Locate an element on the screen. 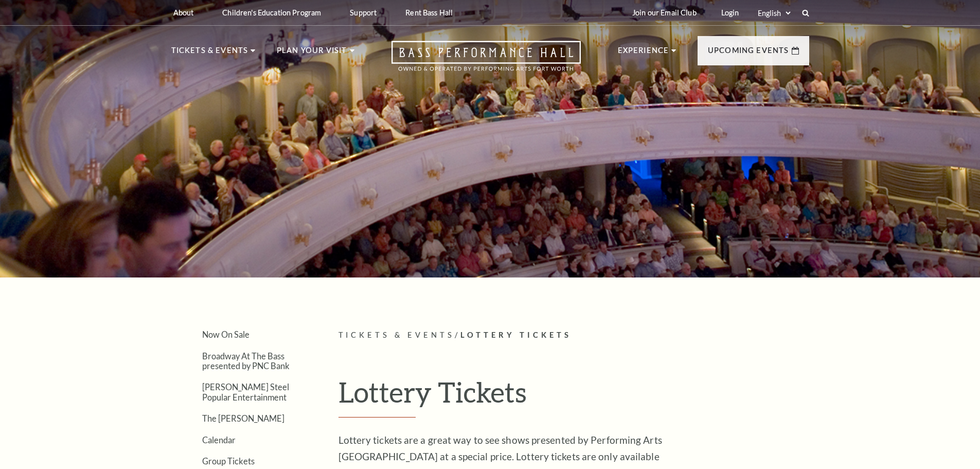  a: Broadway At The Bass presented by PNC Bank is located at coordinates (246, 361).